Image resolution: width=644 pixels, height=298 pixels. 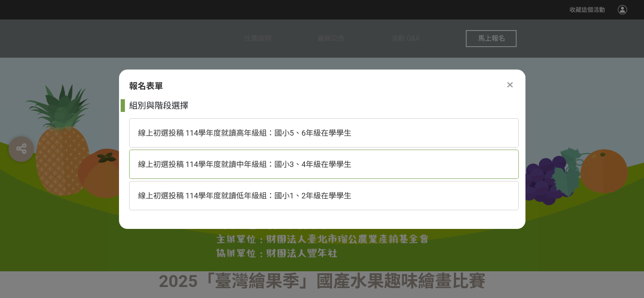 What do you see at coordinates (258, 38) in the screenshot?
I see `a: 比賽說明` at bounding box center [258, 38].